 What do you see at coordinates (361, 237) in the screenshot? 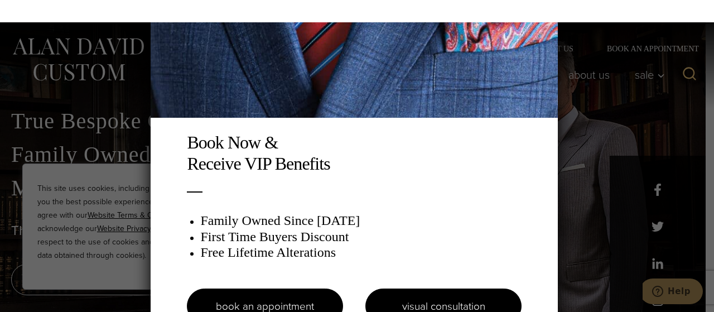
I see `h3: First Time Buyers Discount` at bounding box center [361, 237].